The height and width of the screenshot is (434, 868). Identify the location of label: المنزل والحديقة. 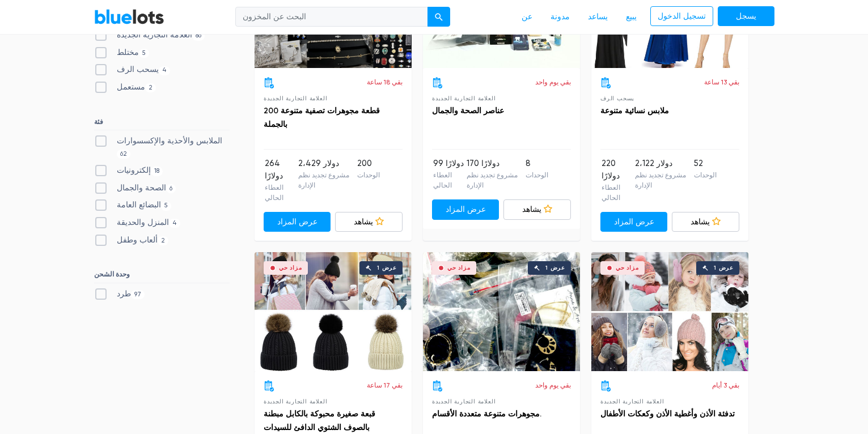
(137, 223).